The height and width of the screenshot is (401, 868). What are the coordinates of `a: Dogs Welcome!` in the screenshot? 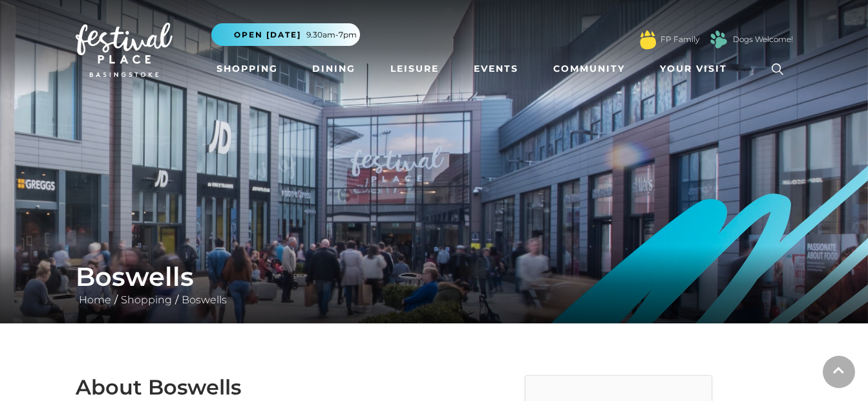 It's located at (762, 40).